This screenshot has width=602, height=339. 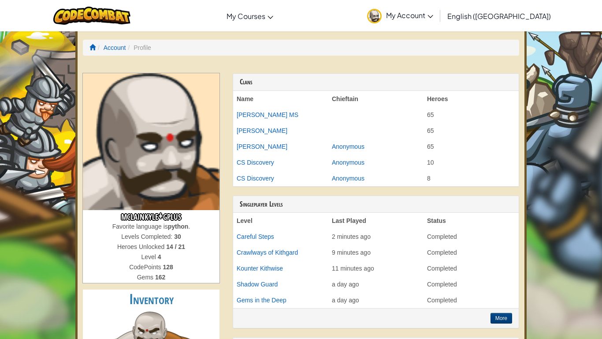 I want to click on th: Chieftain, so click(x=376, y=99).